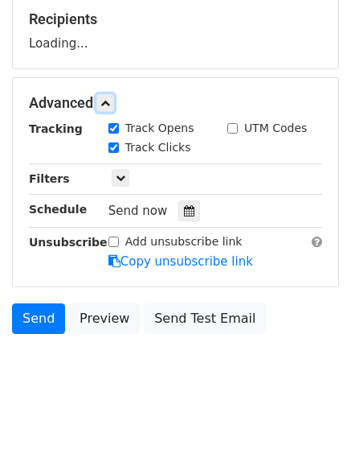 The image size is (351, 470). What do you see at coordinates (184, 241) in the screenshot?
I see `label: Add unsubscribe link` at bounding box center [184, 241].